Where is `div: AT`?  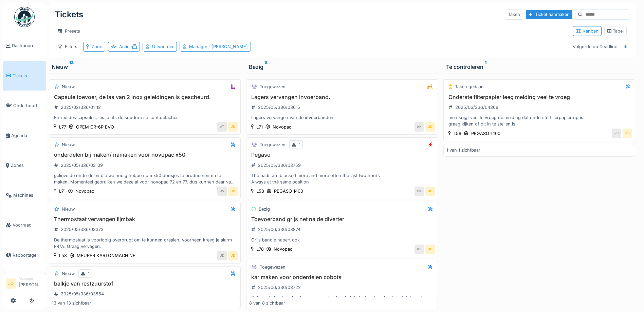
div: AT is located at coordinates (222, 127).